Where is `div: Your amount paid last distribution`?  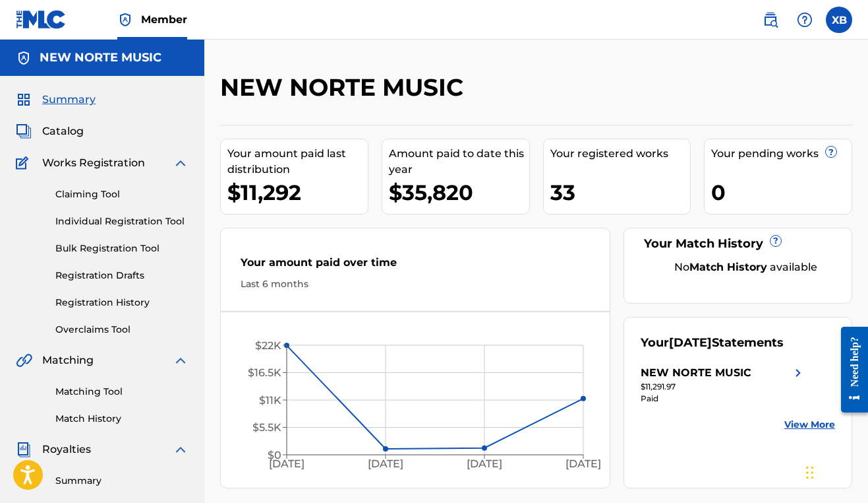 div: Your amount paid last distribution is located at coordinates (297, 162).